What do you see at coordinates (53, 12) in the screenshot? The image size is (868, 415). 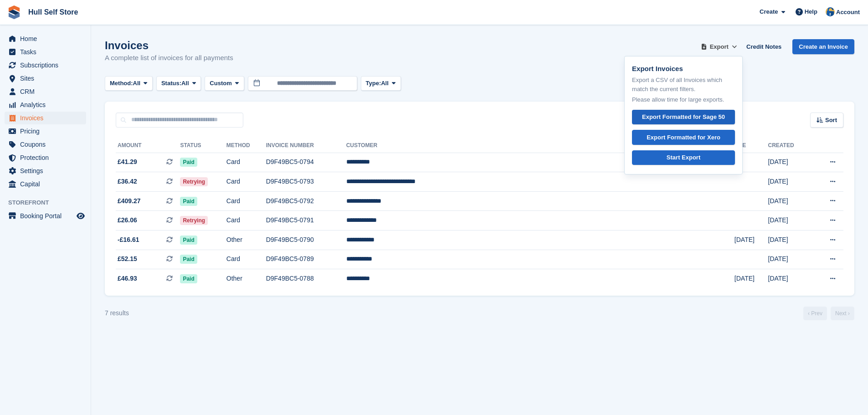 I see `a: Hull Self Store` at bounding box center [53, 12].